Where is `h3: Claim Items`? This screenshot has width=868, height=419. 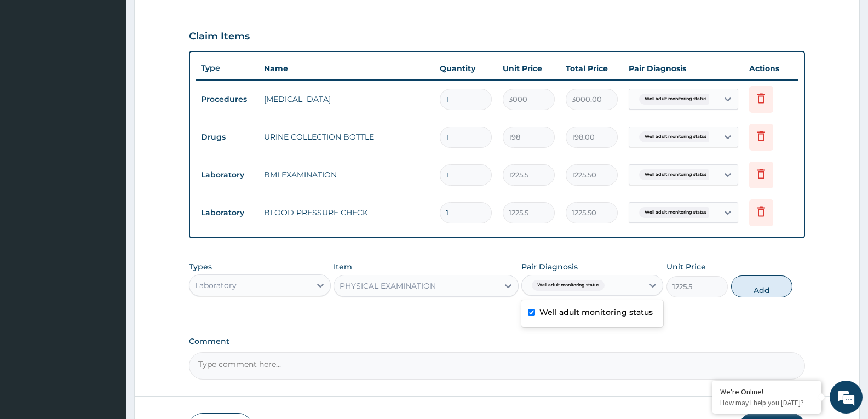 h3: Claim Items is located at coordinates (219, 37).